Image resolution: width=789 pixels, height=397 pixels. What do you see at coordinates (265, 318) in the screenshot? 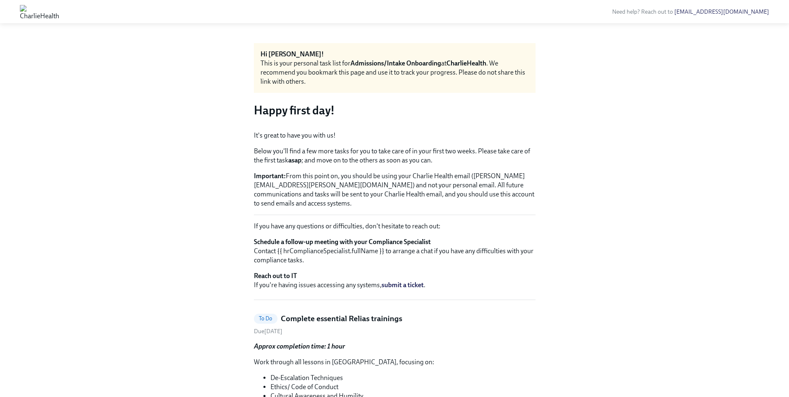
I see `span: To Do` at bounding box center [265, 318].